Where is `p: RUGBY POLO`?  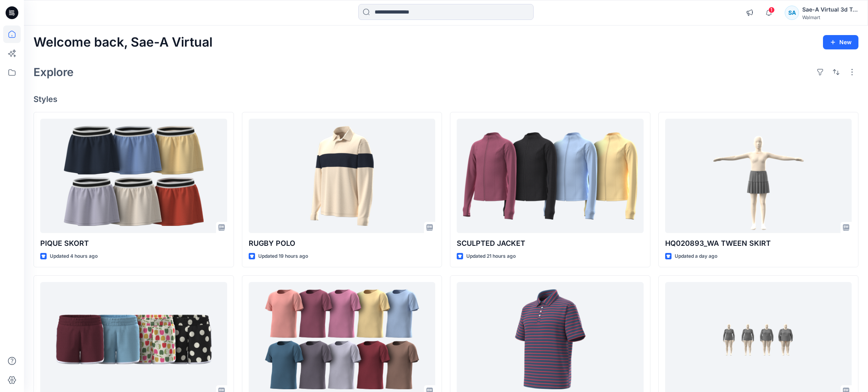
p: RUGBY POLO is located at coordinates (342, 244).